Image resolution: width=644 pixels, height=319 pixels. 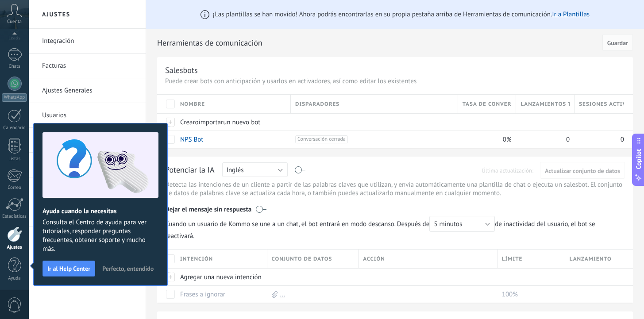 What do you see at coordinates (529, 294) in the screenshot?
I see `div: 100%` at bounding box center [529, 294].